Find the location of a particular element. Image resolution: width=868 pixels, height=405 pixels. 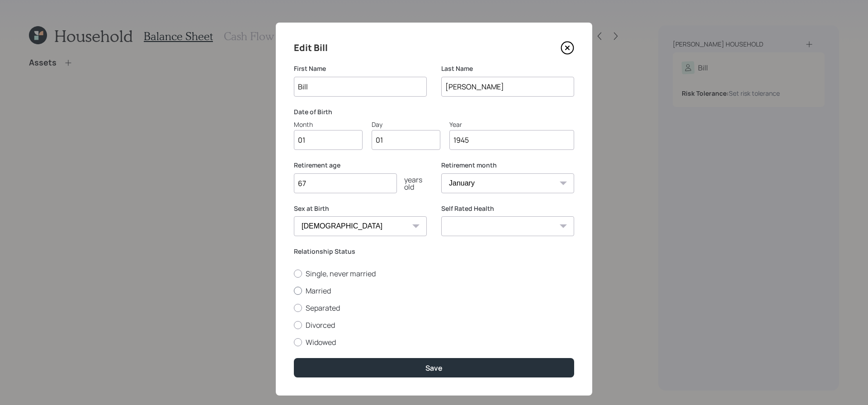

div: Day is located at coordinates (406, 124).